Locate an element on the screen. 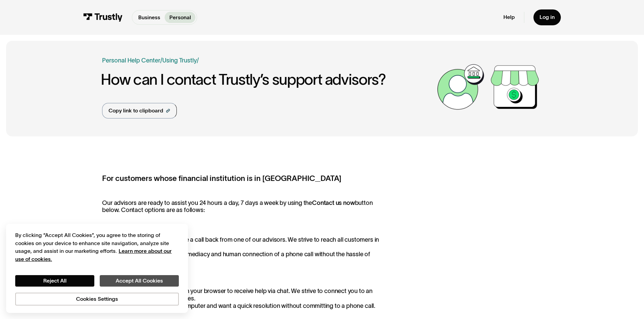  button: Cookies Settings is located at coordinates (97, 299).